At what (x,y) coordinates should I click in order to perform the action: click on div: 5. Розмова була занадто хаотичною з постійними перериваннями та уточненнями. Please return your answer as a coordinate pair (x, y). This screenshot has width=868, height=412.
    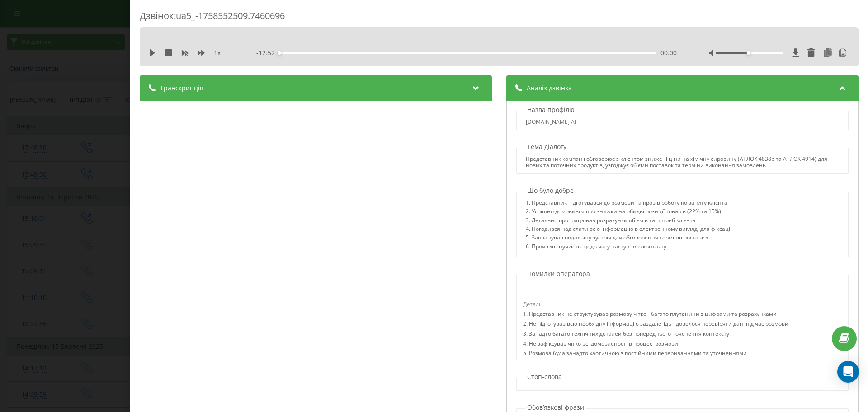
    Looking at the image, I should click on (656, 354).